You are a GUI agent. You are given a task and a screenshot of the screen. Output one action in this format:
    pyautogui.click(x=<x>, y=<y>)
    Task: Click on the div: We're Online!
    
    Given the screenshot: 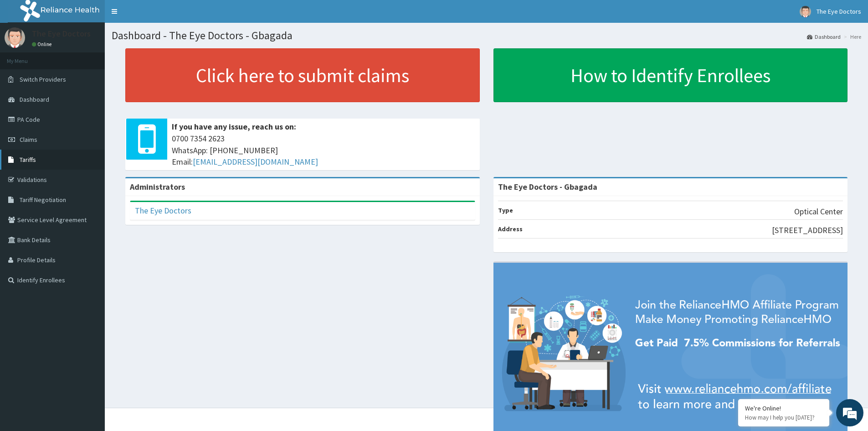 What is the action you would take?
    pyautogui.click(x=783, y=408)
    